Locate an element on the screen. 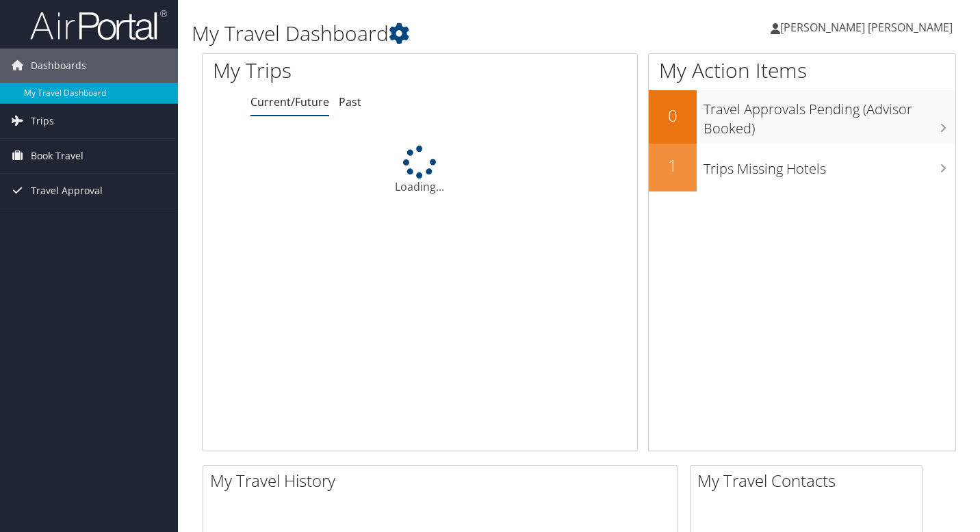 Image resolution: width=980 pixels, height=532 pixels. h2: My Travel Contacts is located at coordinates (809, 481).